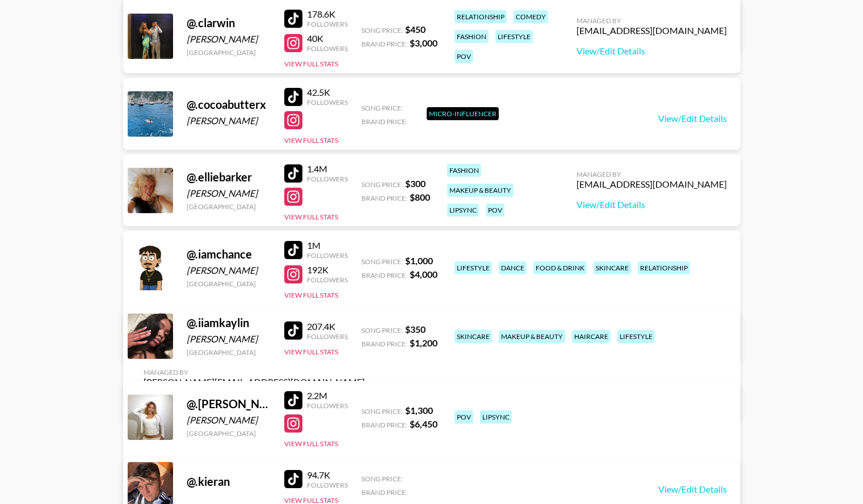  What do you see at coordinates (591, 336) in the screenshot?
I see `div: haircare` at bounding box center [591, 336].